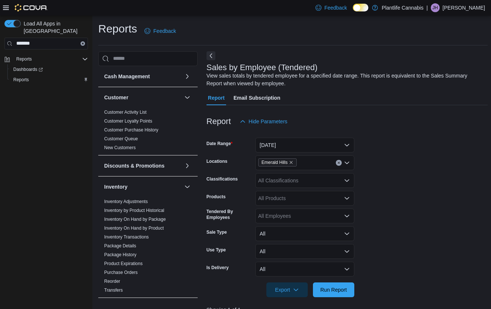 The height and width of the screenshot is (309, 491). What do you see at coordinates (346, 80) in the screenshot?
I see `div: View sales totals by tendered employee for a specified date range. This report is equivalent to t...` at bounding box center [346, 80].